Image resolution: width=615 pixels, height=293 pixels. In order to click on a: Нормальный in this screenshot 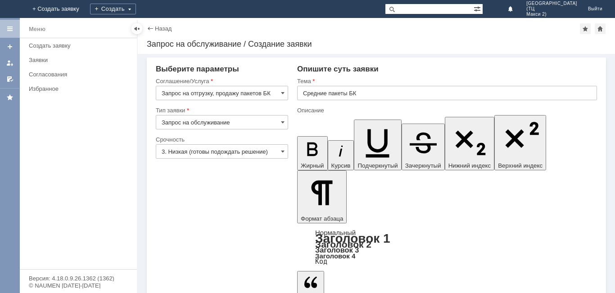, I will do `click(335, 233)`.